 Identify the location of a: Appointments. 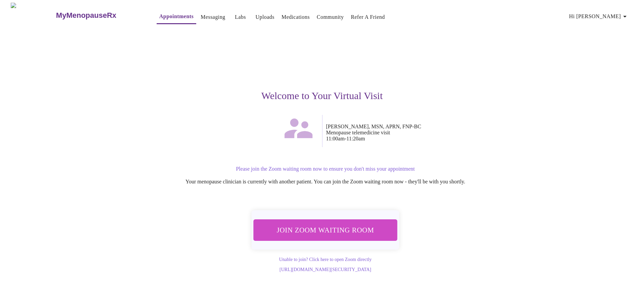
(176, 16).